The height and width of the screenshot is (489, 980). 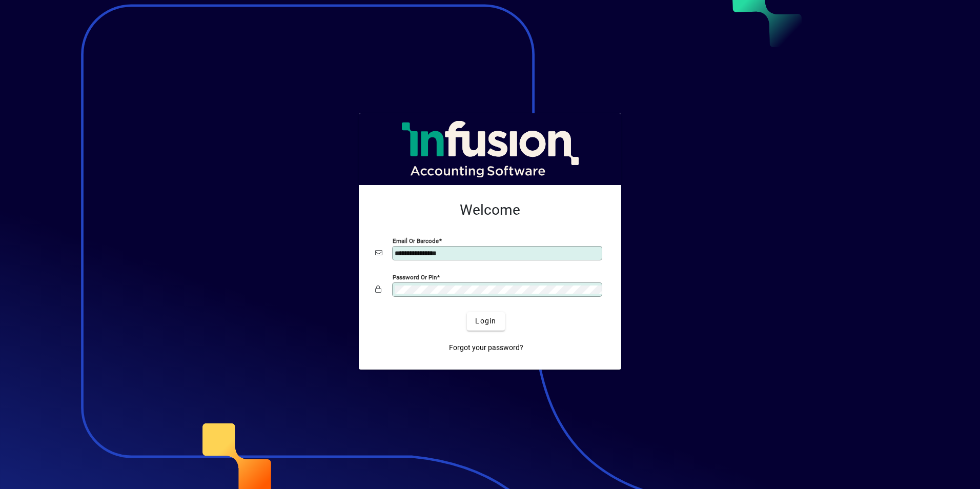 I want to click on span: Login, so click(x=485, y=321).